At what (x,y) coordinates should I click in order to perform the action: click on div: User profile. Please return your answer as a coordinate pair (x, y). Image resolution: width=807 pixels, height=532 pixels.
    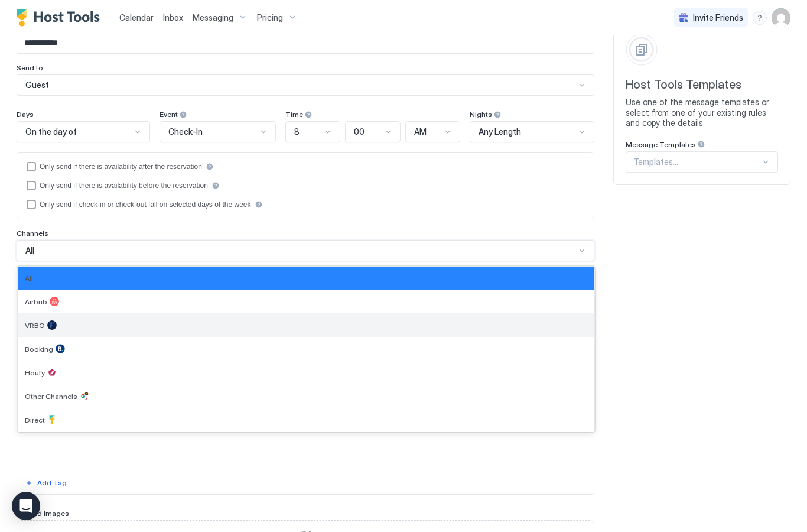
    Looking at the image, I should click on (781, 17).